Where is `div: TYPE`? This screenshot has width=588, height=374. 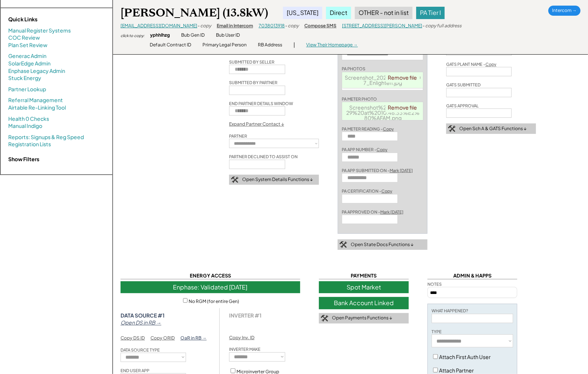 div: TYPE is located at coordinates (436, 332).